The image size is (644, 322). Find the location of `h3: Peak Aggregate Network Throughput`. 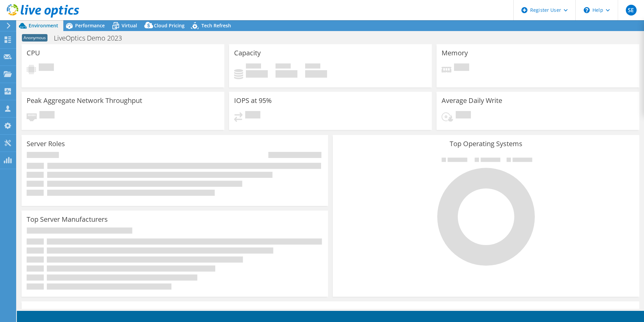

h3: Peak Aggregate Network Throughput is located at coordinates (84, 100).